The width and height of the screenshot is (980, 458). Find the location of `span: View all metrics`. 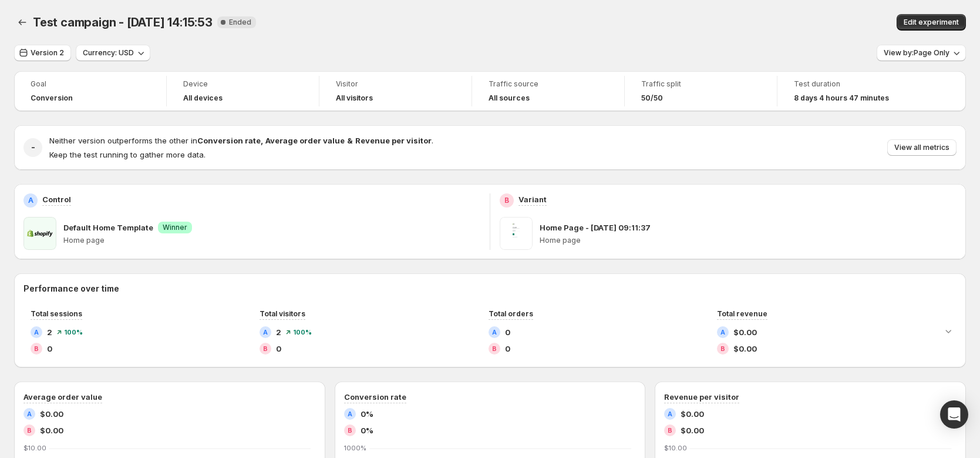

span: View all metrics is located at coordinates (922, 148).